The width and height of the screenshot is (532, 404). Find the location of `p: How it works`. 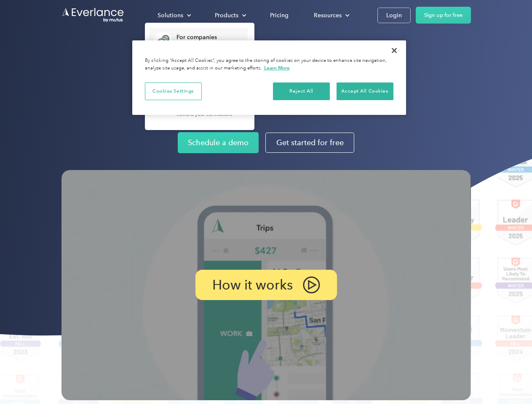

p: How it works is located at coordinates (252, 285).